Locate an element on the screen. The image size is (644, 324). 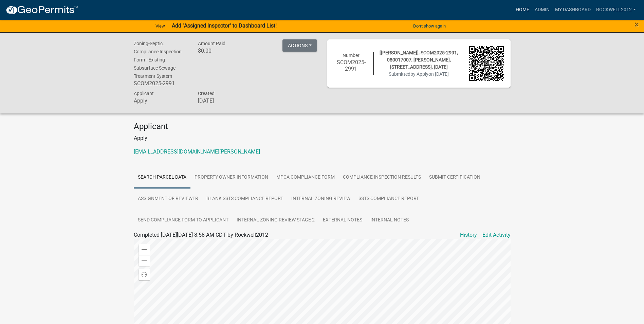
a: Admin is located at coordinates (542, 10).